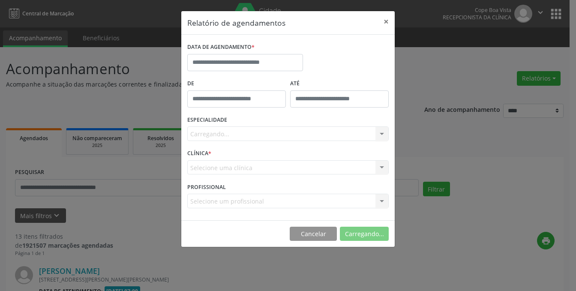  I want to click on h5: Relatório de agendamentos, so click(236, 23).